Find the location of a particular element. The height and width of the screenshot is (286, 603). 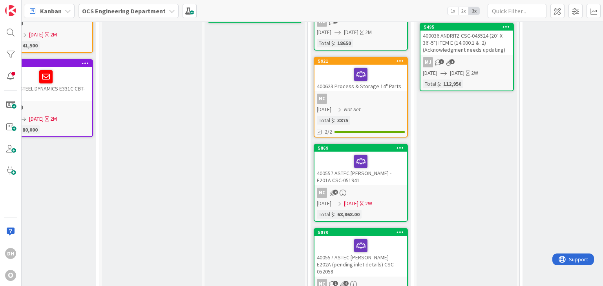

div: 3875 is located at coordinates (343, 120).